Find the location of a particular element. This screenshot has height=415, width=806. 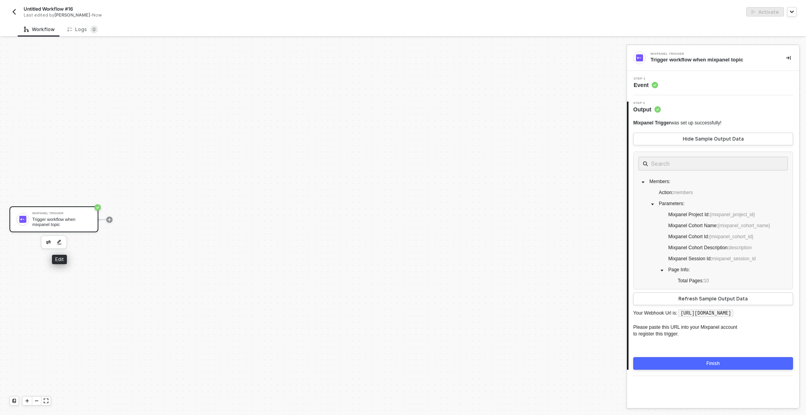

span: Page Info : is located at coordinates (679, 270).